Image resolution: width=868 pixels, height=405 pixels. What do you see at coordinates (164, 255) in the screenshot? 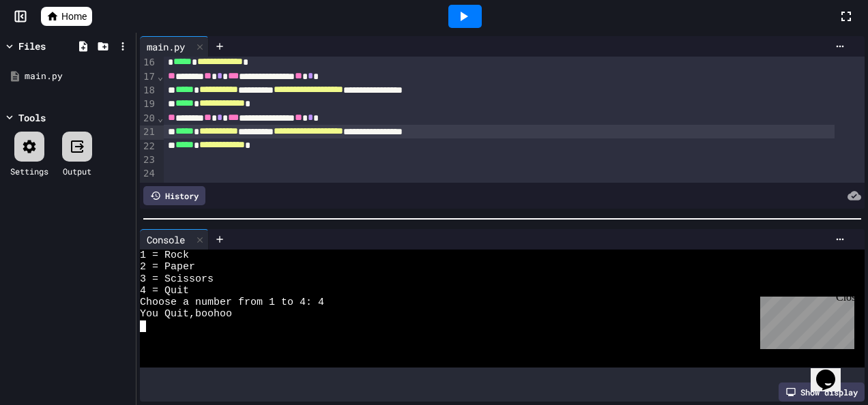
I see `span: 1 = Rock` at bounding box center [164, 255].